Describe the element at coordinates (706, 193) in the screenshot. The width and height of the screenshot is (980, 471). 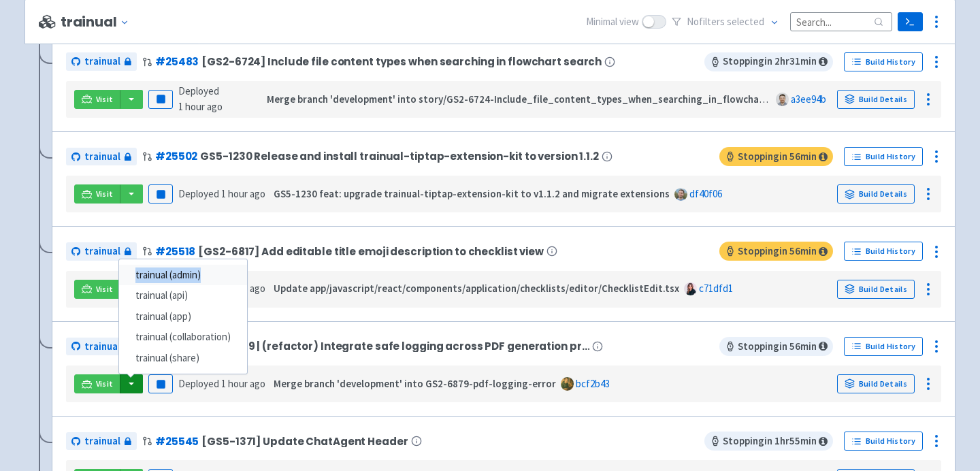
I see `a: df40f06` at that location.